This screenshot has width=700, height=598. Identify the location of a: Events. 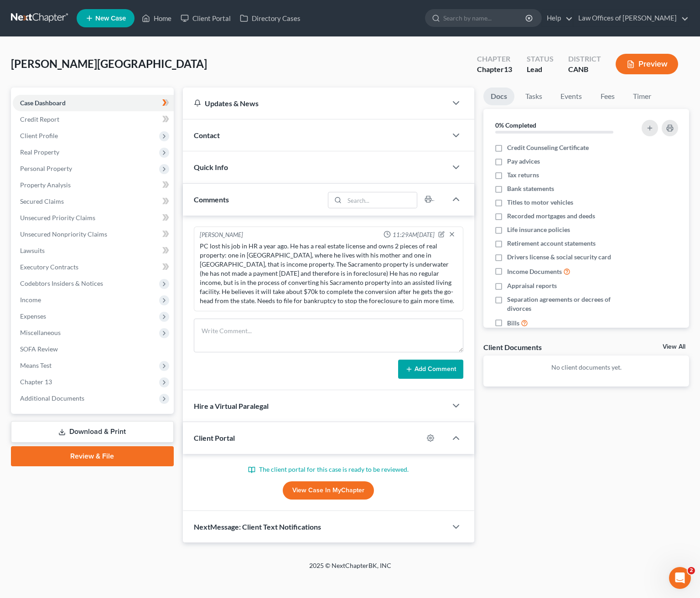
(571, 96).